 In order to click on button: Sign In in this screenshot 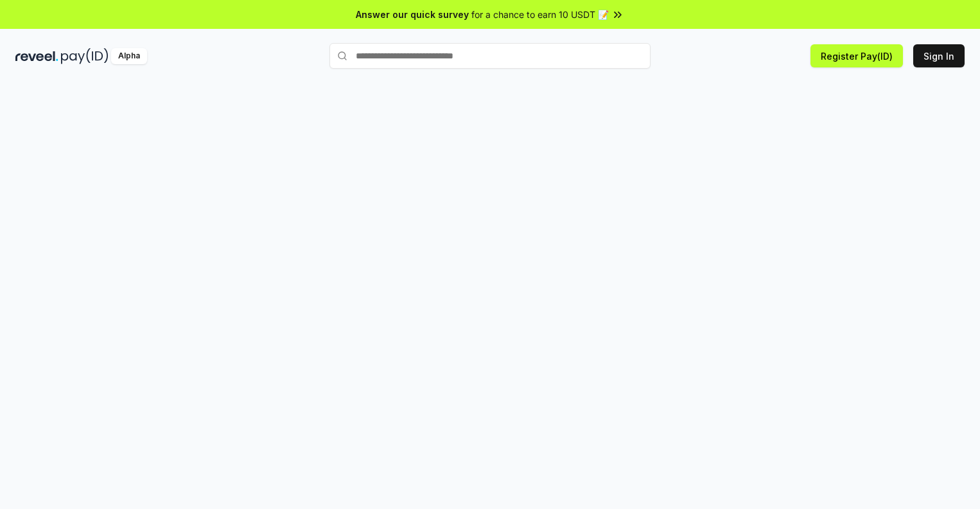, I will do `click(939, 56)`.